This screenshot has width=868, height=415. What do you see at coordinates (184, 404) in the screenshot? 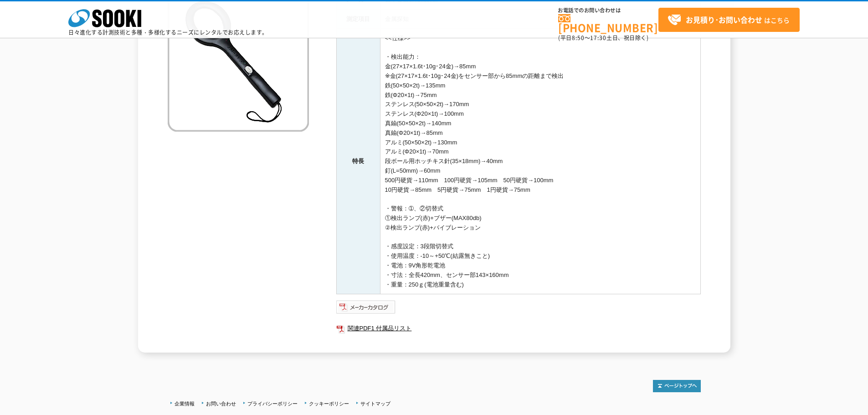
I see `a: 企業情報` at bounding box center [184, 404].